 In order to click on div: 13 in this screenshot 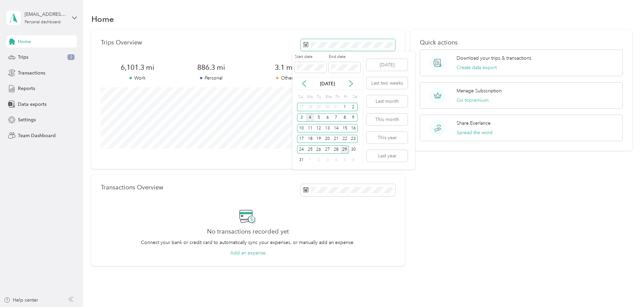, I will do `click(328, 128)`.